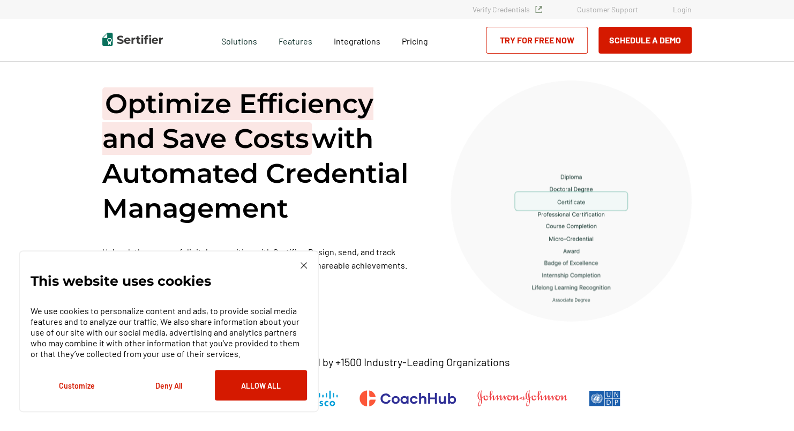 This screenshot has width=794, height=431. Describe the element at coordinates (121, 281) in the screenshot. I see `p: This website uses cookies` at that location.